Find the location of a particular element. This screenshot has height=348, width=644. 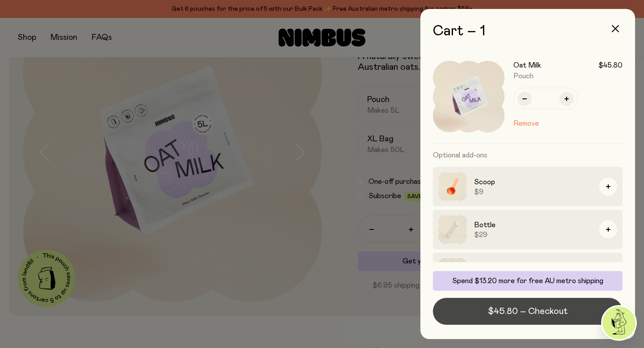

h2: Cart – 1 is located at coordinates (528, 32).